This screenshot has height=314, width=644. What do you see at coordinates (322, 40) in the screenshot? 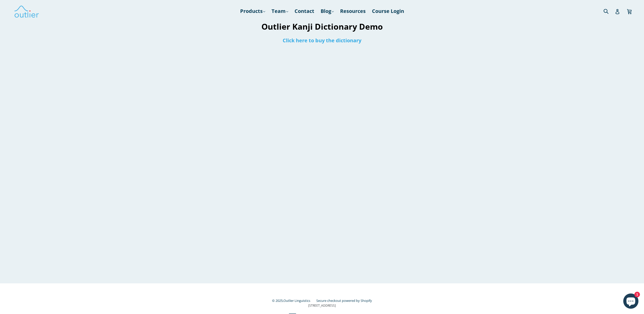
I see `a: Click here to buy the dictionary` at bounding box center [322, 40].